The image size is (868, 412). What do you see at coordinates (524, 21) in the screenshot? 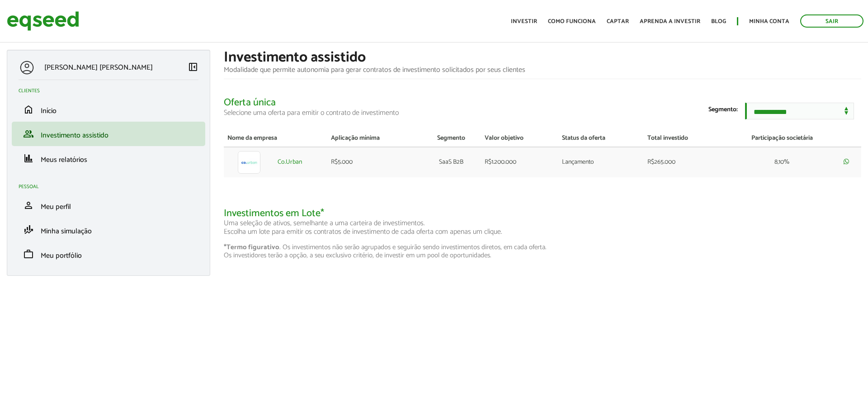
I see `a: Investir` at bounding box center [524, 21].